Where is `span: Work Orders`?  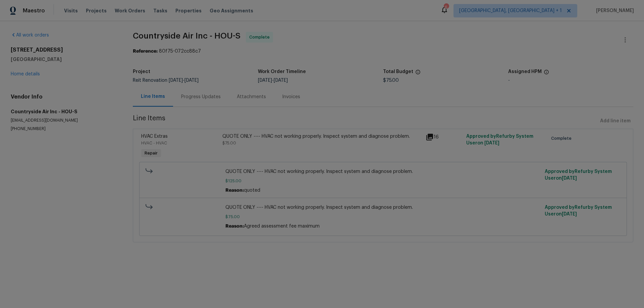
span: Work Orders is located at coordinates (130, 11).